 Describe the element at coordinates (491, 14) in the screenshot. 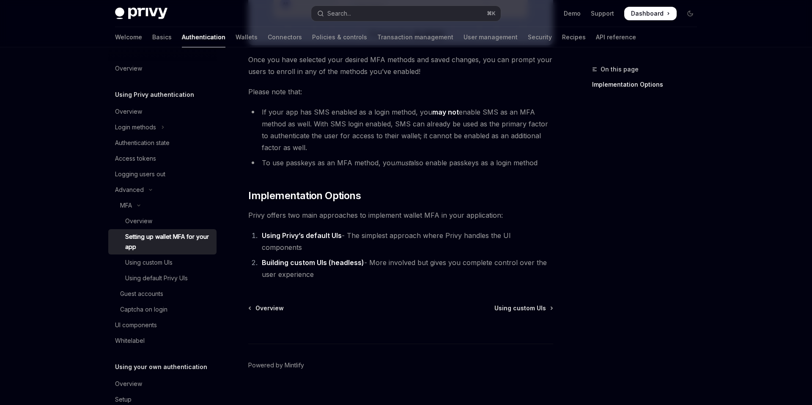

I see `span: ⌘ K` at that location.